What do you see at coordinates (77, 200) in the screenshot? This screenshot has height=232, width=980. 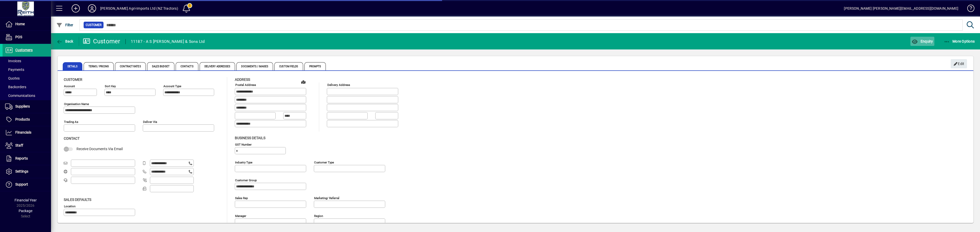 I see `span: Sales defaults` at bounding box center [77, 200].